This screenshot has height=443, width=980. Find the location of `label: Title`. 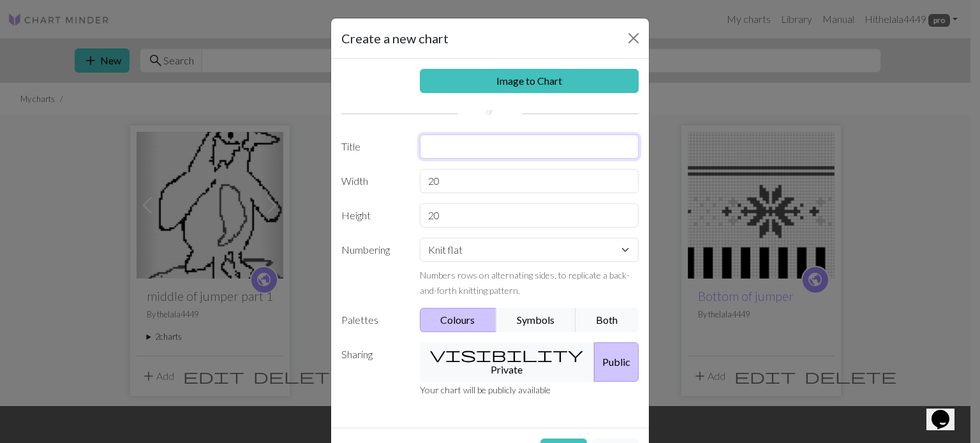

label: Title is located at coordinates (373, 147).